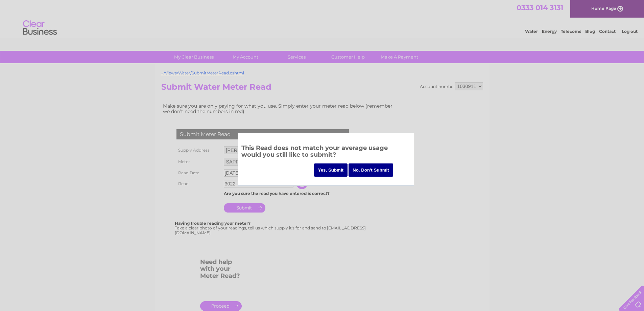 The height and width of the screenshot is (311, 644). I want to click on a: Contact, so click(607, 31).